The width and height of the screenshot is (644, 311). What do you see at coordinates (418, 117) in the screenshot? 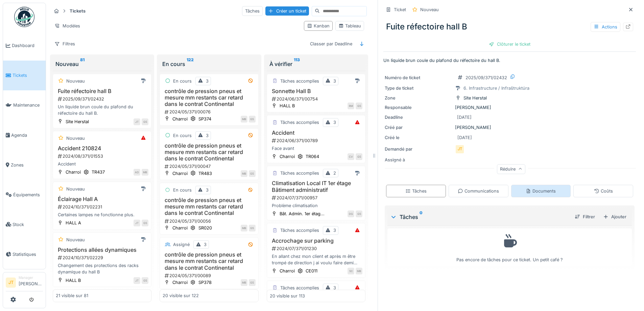
I see `div: Deadline` at bounding box center [418, 117].